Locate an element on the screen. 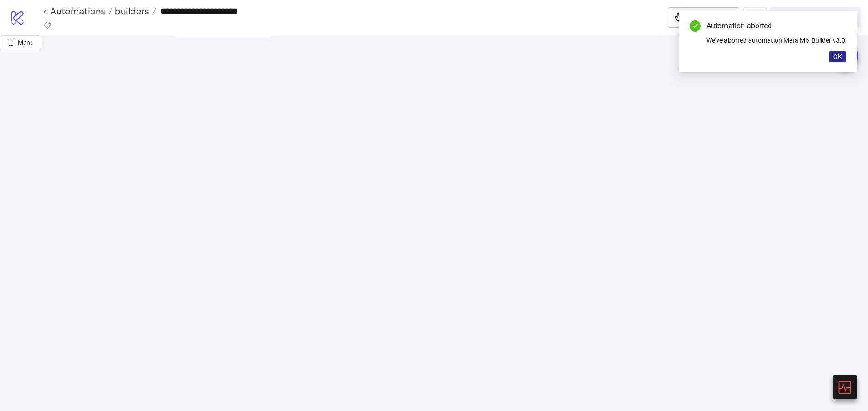 The image size is (868, 411). button: OK is located at coordinates (837, 57).